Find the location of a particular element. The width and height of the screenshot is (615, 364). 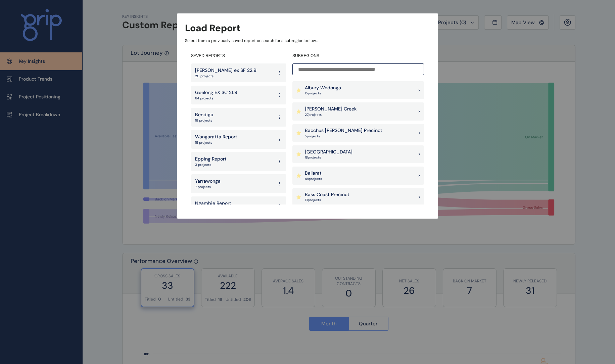

p: 27 project s is located at coordinates (331, 115).